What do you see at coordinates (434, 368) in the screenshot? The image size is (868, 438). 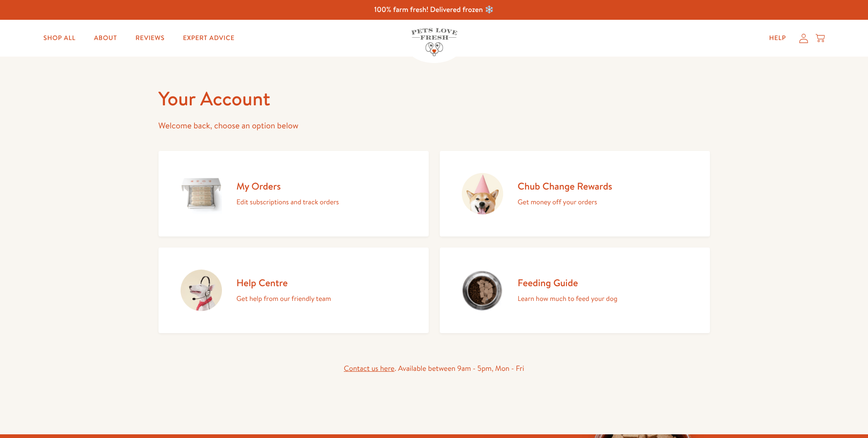 I see `div: . Available between 9am - 5pm, Mon - Fri` at bounding box center [434, 368].